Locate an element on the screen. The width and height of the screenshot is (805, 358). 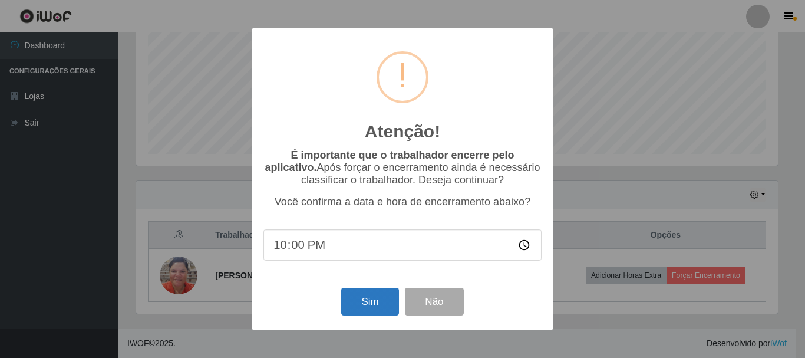
b: É importante que o trabalhador encerre pelo aplicativo. is located at coordinates (389, 161).